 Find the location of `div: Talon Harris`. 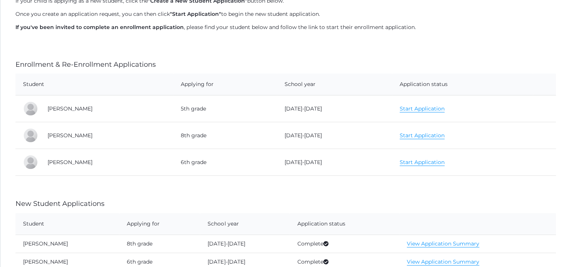

div: Talon Harris is located at coordinates (31, 135).